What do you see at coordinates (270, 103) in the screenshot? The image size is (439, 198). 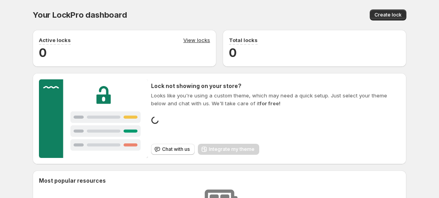 I see `strong: for free!` at bounding box center [270, 103].